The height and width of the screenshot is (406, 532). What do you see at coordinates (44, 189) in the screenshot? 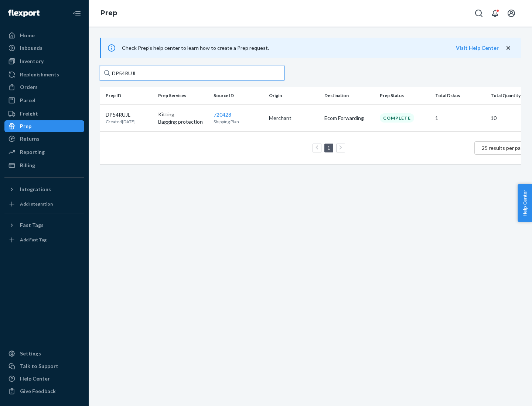
I see `button: Integrations` at bounding box center [44, 189].